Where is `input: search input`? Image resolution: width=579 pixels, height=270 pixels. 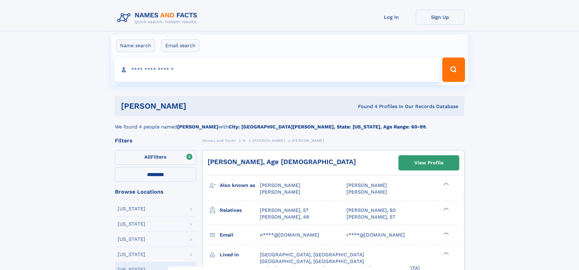
input: search input is located at coordinates (277, 70).